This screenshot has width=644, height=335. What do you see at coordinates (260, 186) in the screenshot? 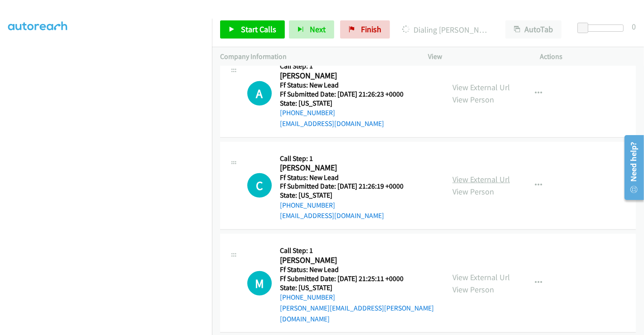
I see `h1: C` at bounding box center [260, 186].